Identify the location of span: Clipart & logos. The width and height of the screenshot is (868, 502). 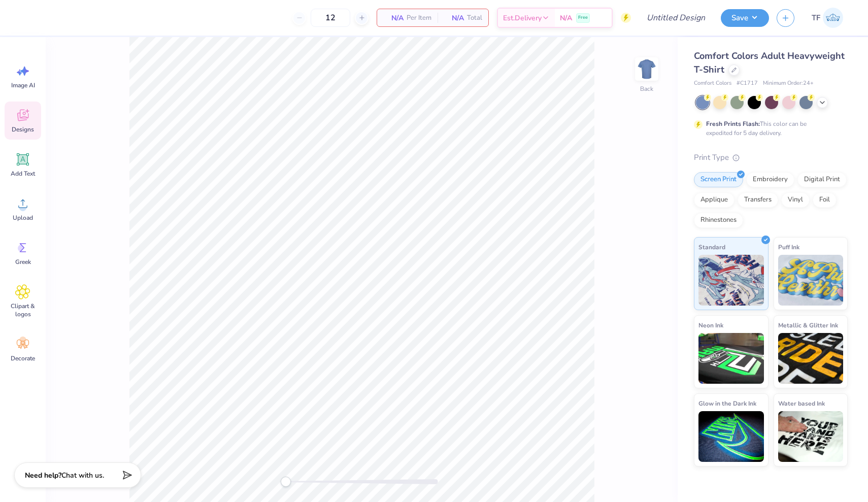
(23, 310).